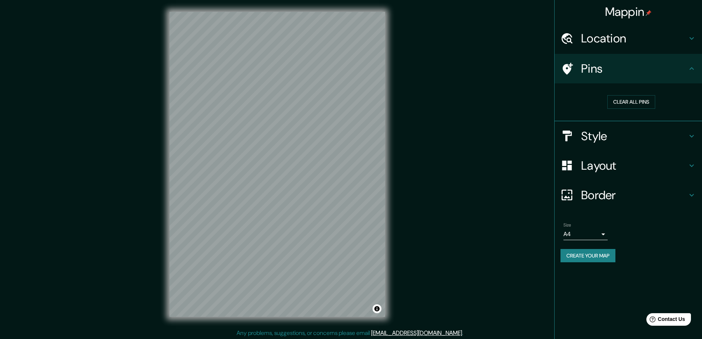 The height and width of the screenshot is (339, 702). I want to click on div: Layout, so click(629, 166).